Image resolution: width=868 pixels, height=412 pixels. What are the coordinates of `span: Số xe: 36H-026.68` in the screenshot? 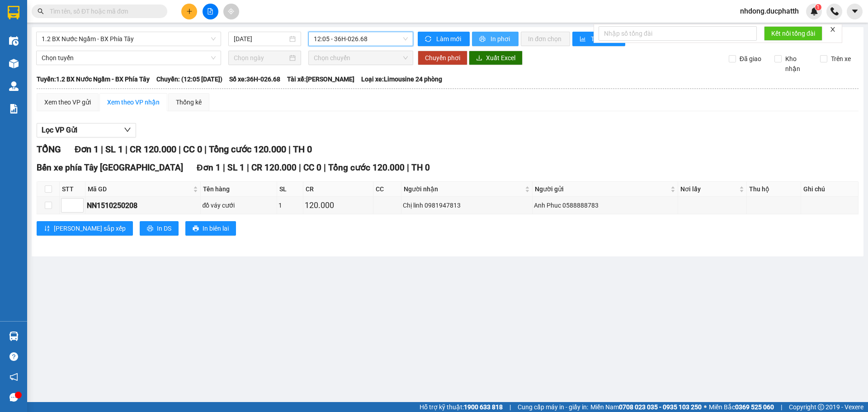 It's located at (254, 79).